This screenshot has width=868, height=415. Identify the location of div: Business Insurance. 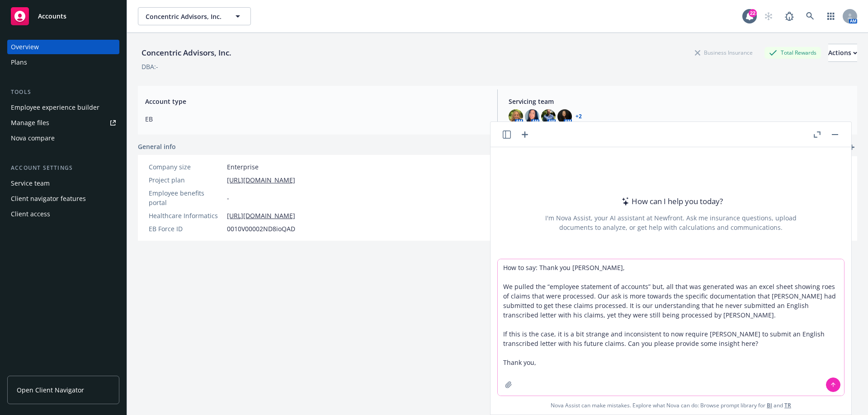
(724, 52).